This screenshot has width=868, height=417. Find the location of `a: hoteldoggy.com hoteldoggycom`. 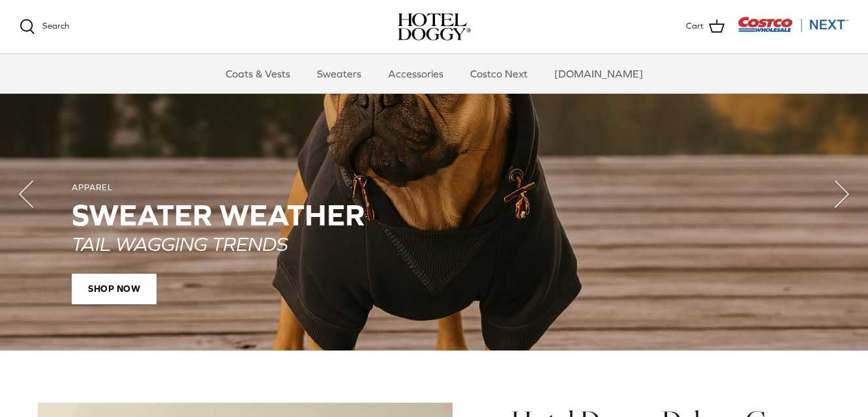

a: hoteldoggy.com hoteldoggycom is located at coordinates (434, 27).